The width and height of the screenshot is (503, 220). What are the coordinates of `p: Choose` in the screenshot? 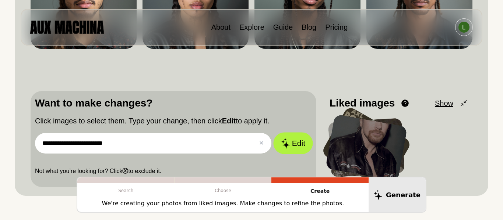 It's located at (223, 191).